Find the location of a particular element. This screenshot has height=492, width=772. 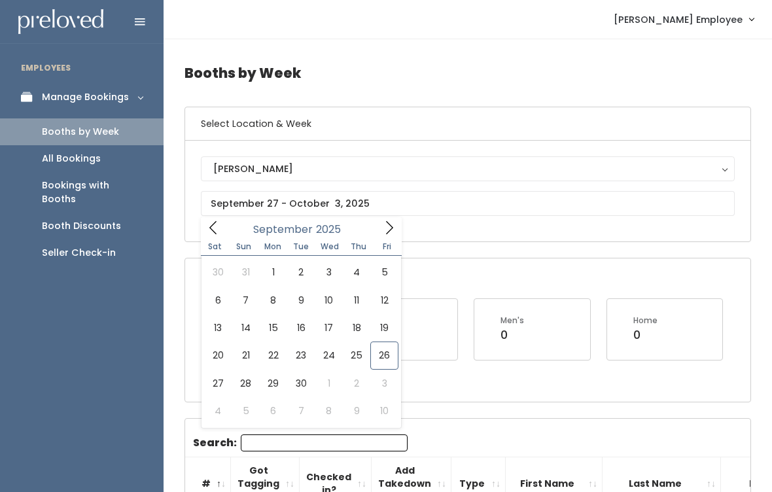

span: September 27, 2025 is located at coordinates (218, 384).